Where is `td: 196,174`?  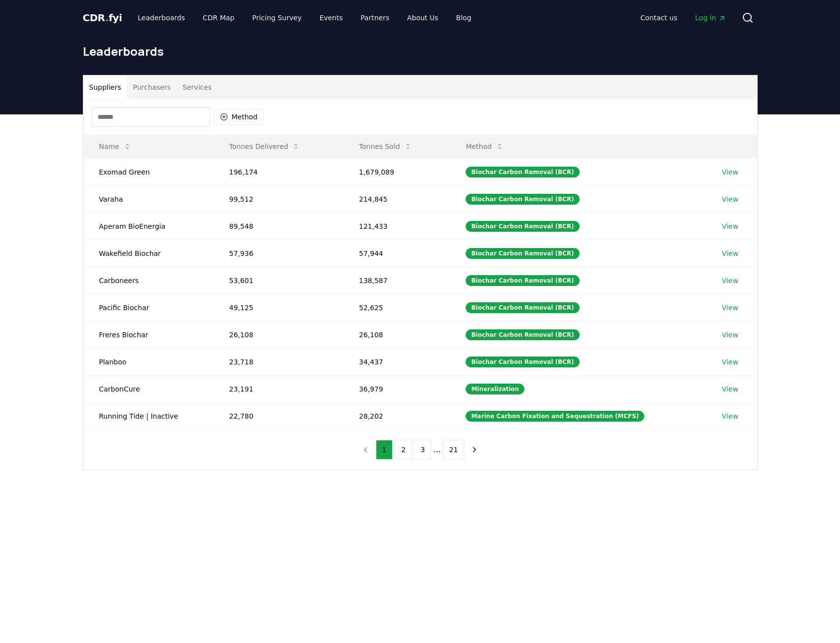
td: 196,174 is located at coordinates (278, 172).